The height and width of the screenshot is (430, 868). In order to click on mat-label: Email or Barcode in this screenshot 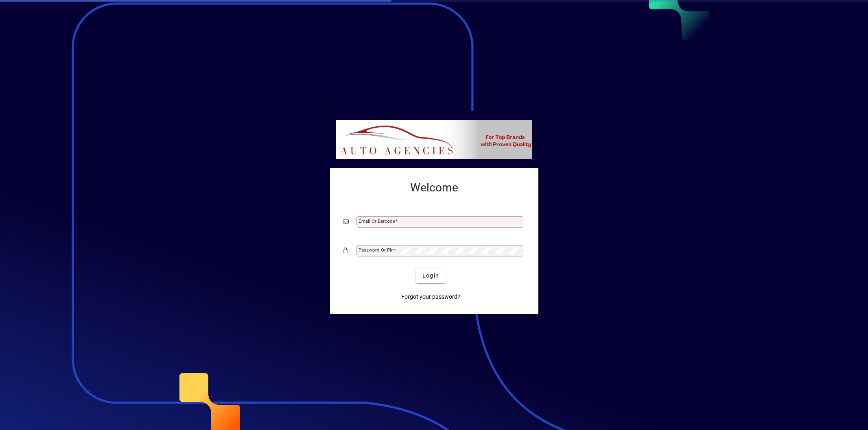, I will do `click(377, 221)`.